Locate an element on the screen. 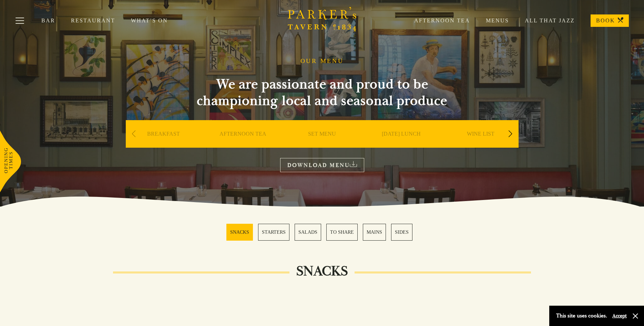 This screenshot has width=644, height=326. p: This site uses cookies. is located at coordinates (582, 316).